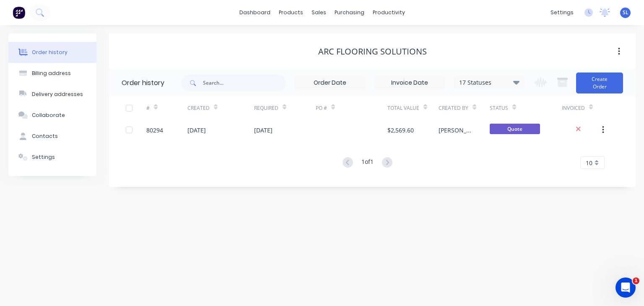 The image size is (644, 306). I want to click on div: purchasing, so click(349, 12).